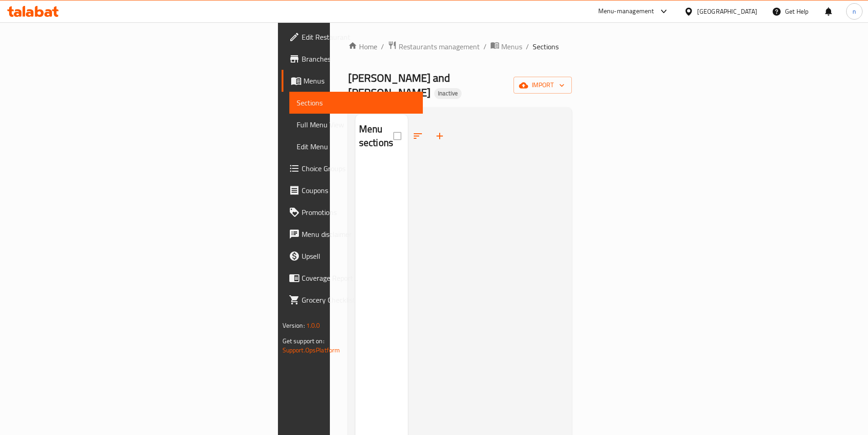 This screenshot has width=868, height=435. Describe the element at coordinates (543, 85) in the screenshot. I see `button: import` at that location.